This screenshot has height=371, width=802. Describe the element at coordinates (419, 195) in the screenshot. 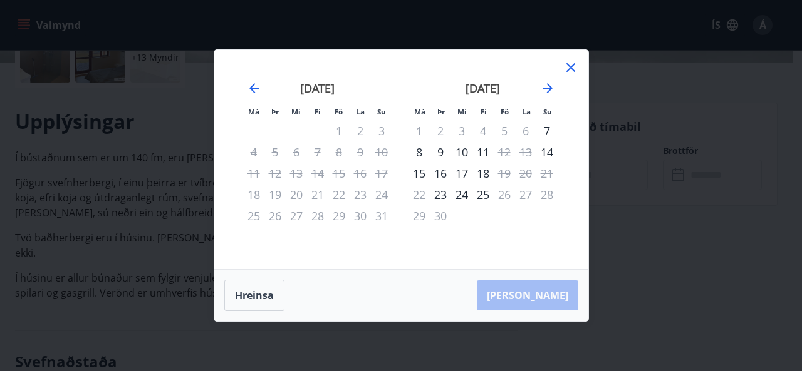

I see `td: Not available. mánudagur, 22. september 2025` at that location.